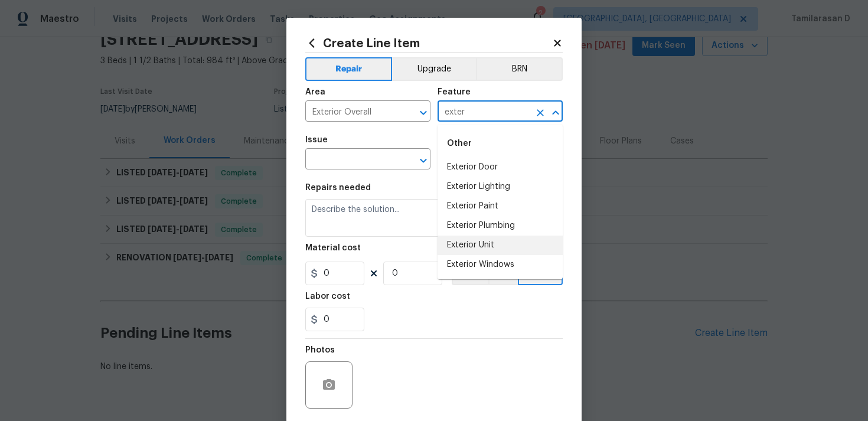 The height and width of the screenshot is (421, 868). Describe the element at coordinates (454, 92) in the screenshot. I see `h5: Feature` at that location.